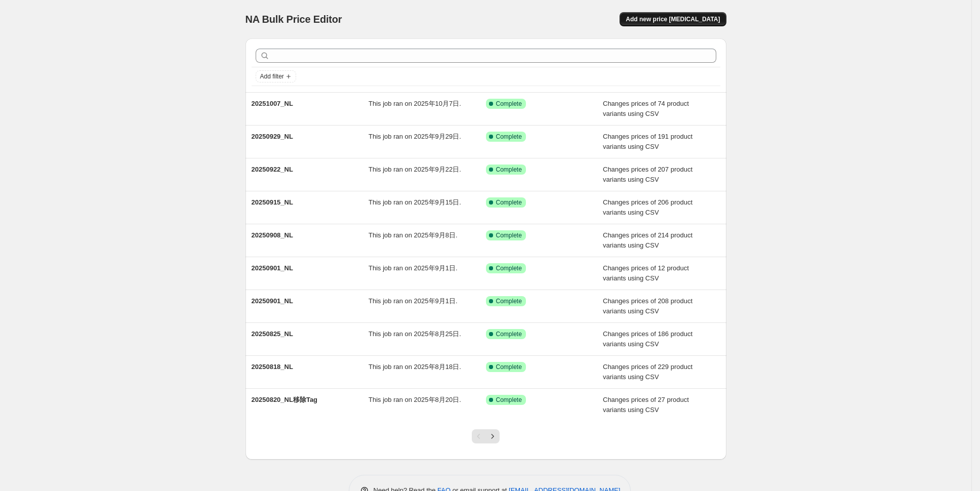 The image size is (980, 491). I want to click on button: Add filter, so click(276, 76).